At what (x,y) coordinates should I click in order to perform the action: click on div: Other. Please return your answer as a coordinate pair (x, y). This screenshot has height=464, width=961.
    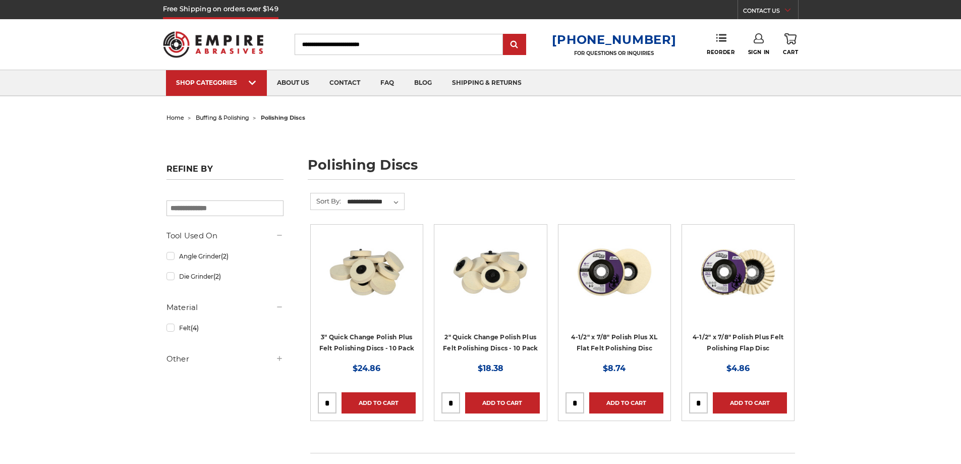
    Looking at the image, I should click on (225, 359).